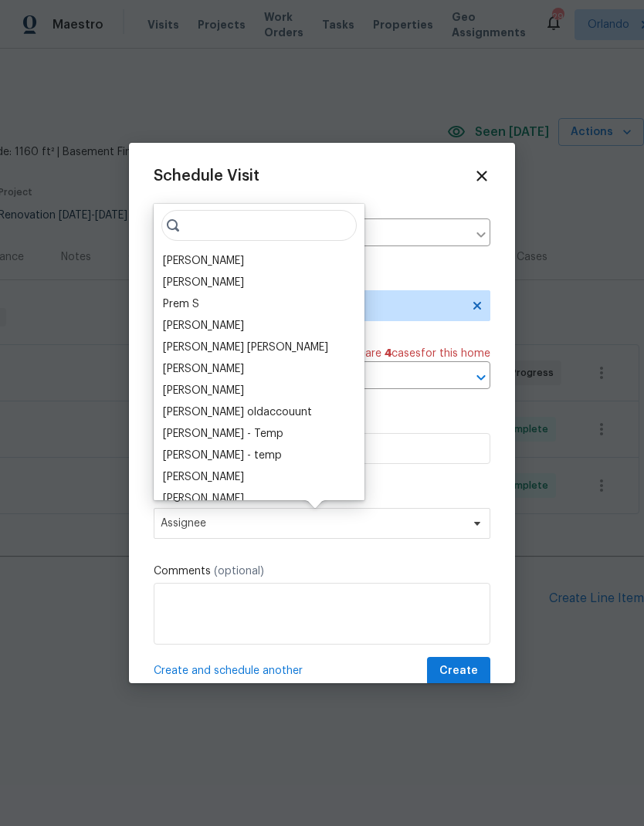 The image size is (644, 826). What do you see at coordinates (238, 572) in the screenshot?
I see `span: (optional)` at bounding box center [238, 572].